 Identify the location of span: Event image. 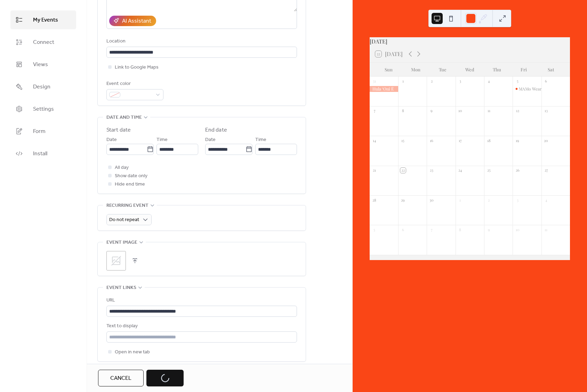
(122, 243).